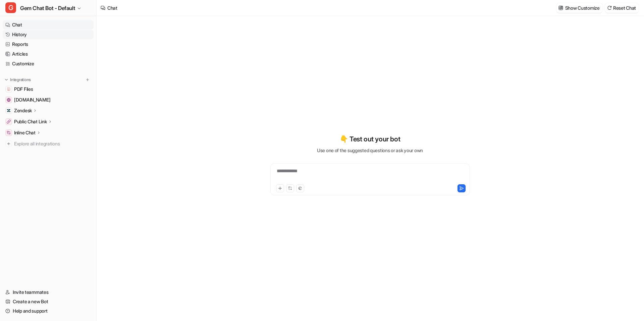 This screenshot has height=321, width=644. Describe the element at coordinates (18, 80) in the screenshot. I see `button: Integrations` at that location.